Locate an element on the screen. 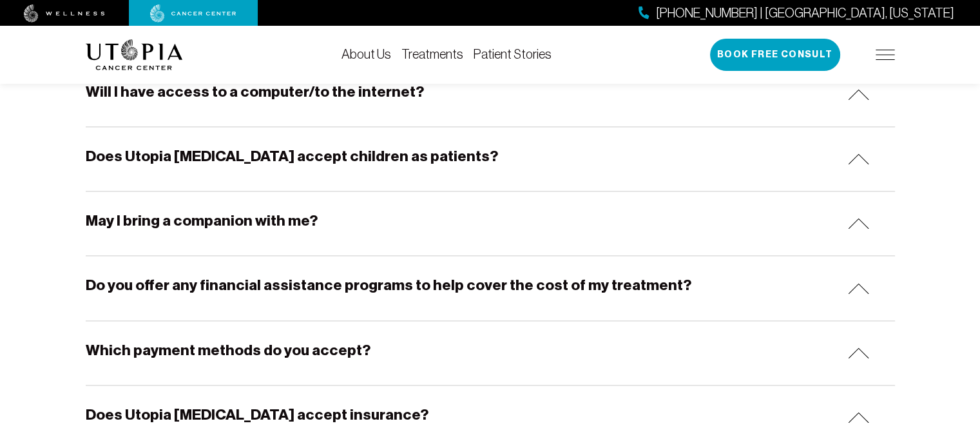  img: cancer center is located at coordinates (194, 14).